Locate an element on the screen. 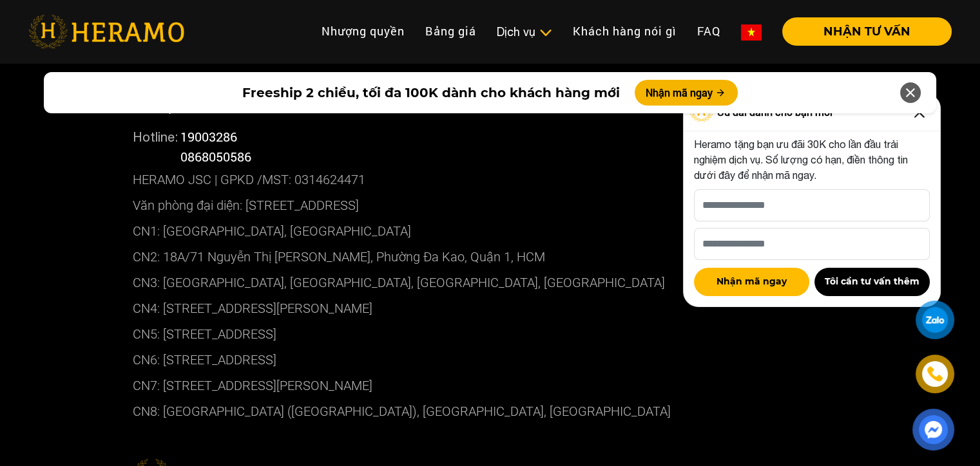 This screenshot has width=980, height=466. button: NHẬN TƯ VẤN is located at coordinates (867, 31).